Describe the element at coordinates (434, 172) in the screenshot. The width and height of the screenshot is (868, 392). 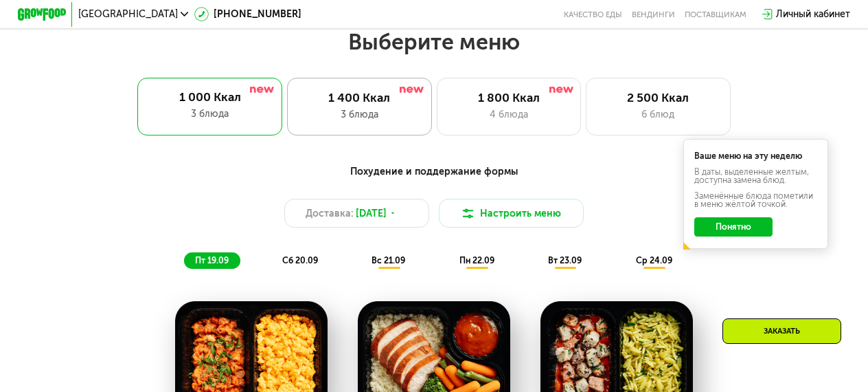
I see `div: Похудение и поддержание формы` at that location.